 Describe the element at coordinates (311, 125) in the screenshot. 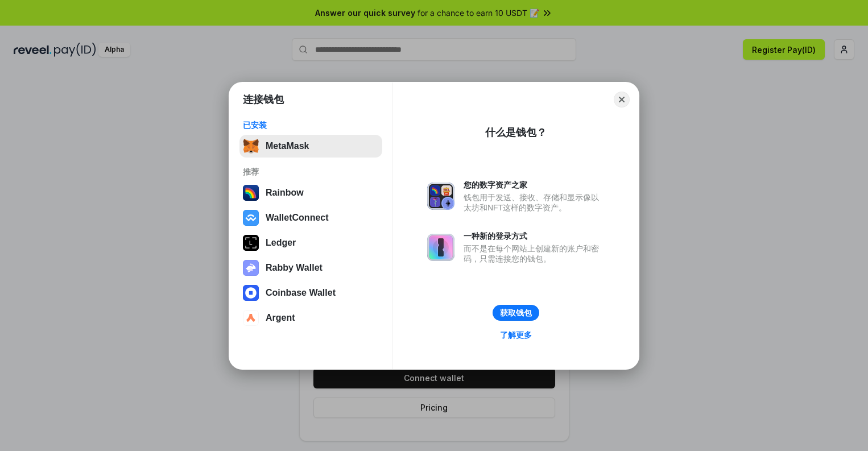

I see `div: 已安装` at that location.